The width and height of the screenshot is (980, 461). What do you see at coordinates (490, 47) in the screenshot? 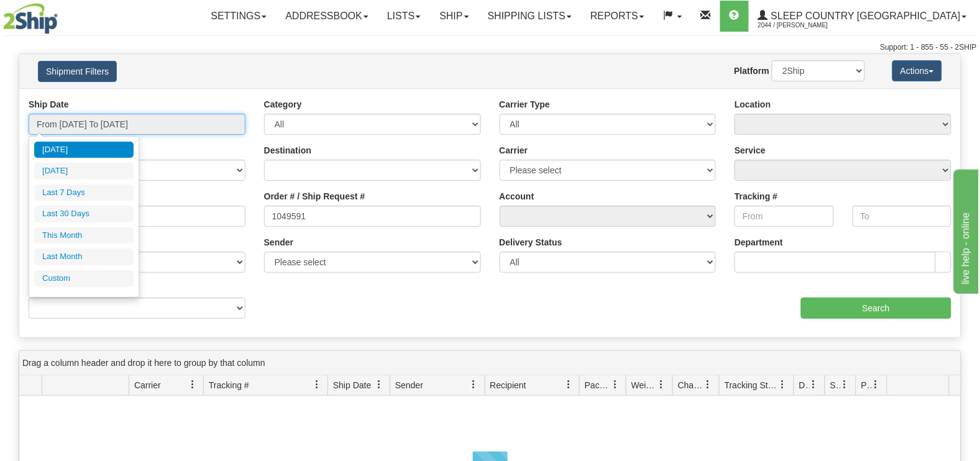
I see `div: Support: 1 - 855 - 55 - 2SHIP` at bounding box center [490, 47].